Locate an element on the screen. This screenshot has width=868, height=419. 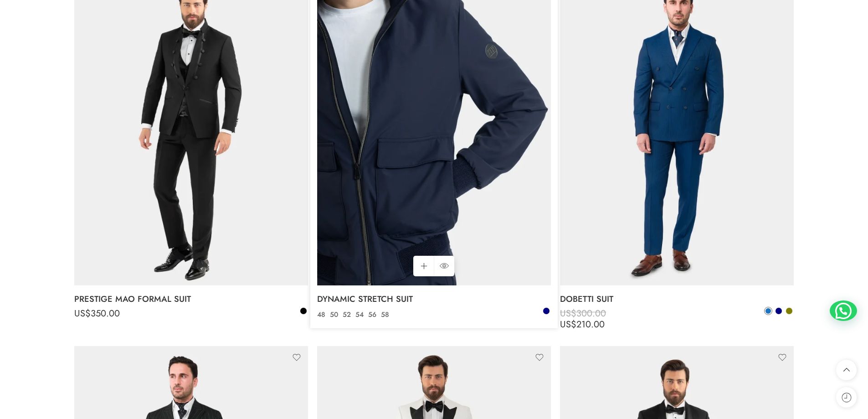
a: QUICK SHOP is located at coordinates (444, 266).